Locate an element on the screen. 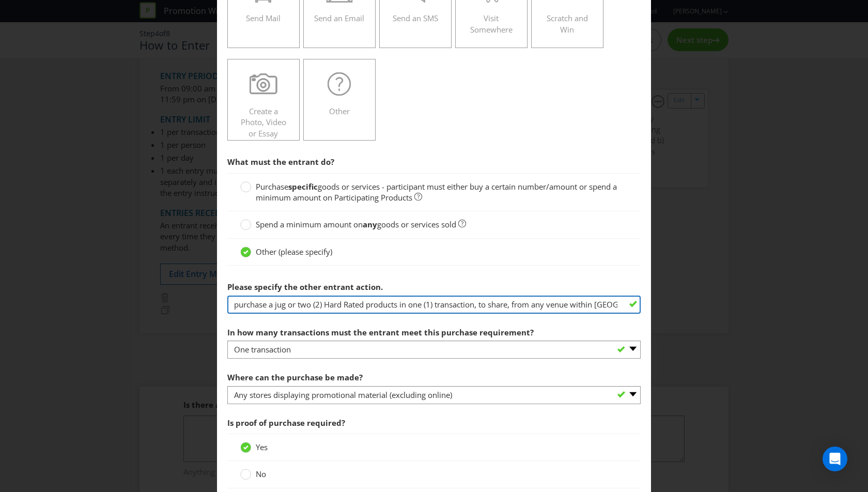 The image size is (868, 492). span: Scratch and Win is located at coordinates (567, 23).